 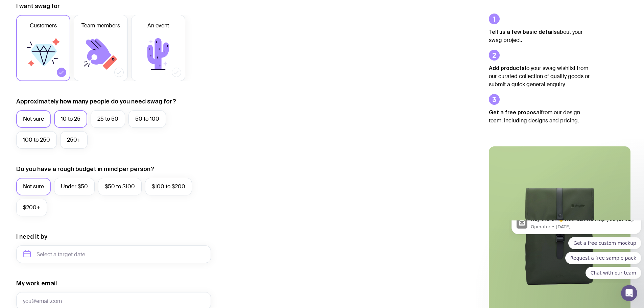 I want to click on strong: Add products, so click(x=507, y=68).